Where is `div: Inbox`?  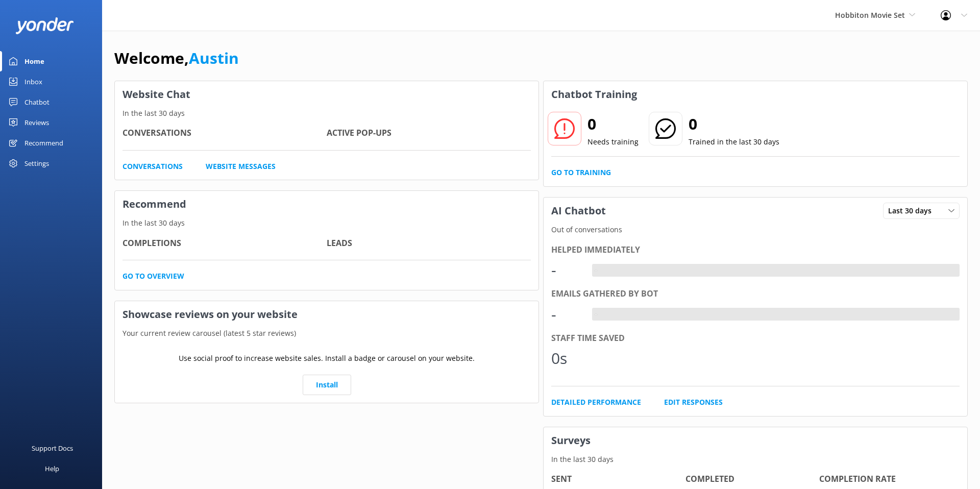
div: Inbox is located at coordinates (33, 82).